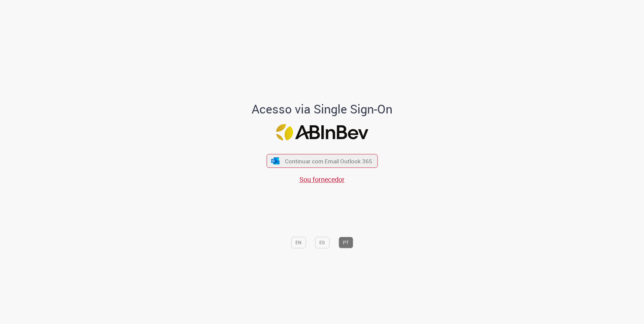 Image resolution: width=644 pixels, height=324 pixels. What do you see at coordinates (346, 242) in the screenshot?
I see `button: PT` at bounding box center [346, 242].